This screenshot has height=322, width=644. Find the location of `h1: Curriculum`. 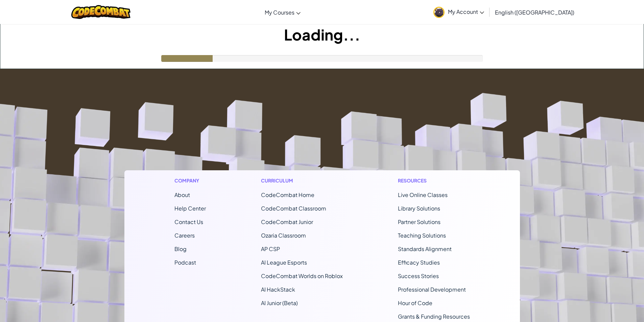

h1: Curriculum is located at coordinates (302, 180).